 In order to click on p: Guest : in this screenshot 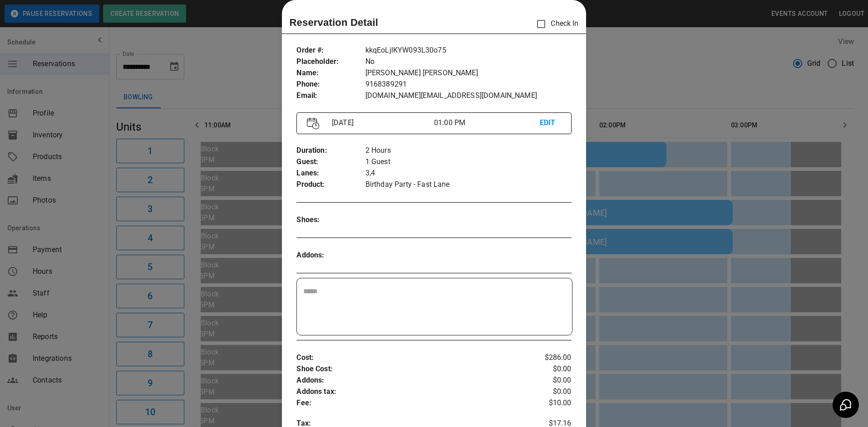, I will do `click(331, 162)`.